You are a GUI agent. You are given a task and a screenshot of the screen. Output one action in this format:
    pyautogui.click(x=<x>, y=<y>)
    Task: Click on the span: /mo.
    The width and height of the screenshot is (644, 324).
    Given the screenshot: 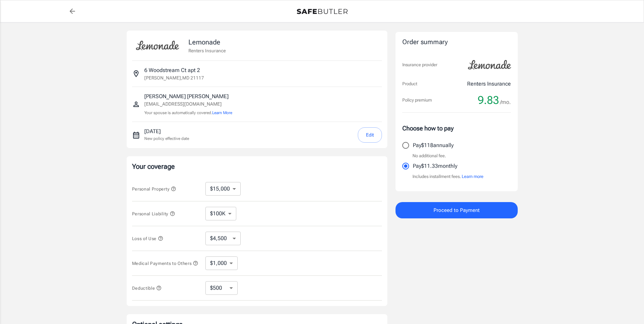 What is the action you would take?
    pyautogui.click(x=505, y=102)
    